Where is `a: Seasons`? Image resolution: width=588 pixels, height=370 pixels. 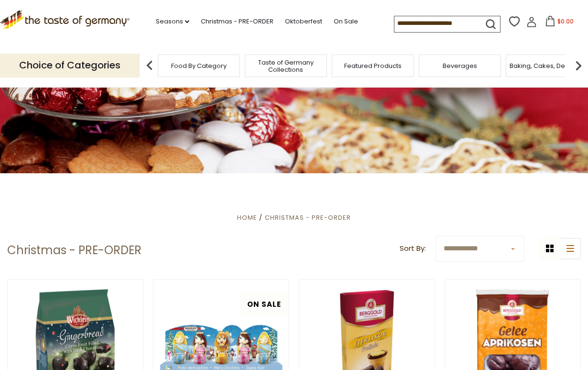 a: Seasons is located at coordinates (173, 22).